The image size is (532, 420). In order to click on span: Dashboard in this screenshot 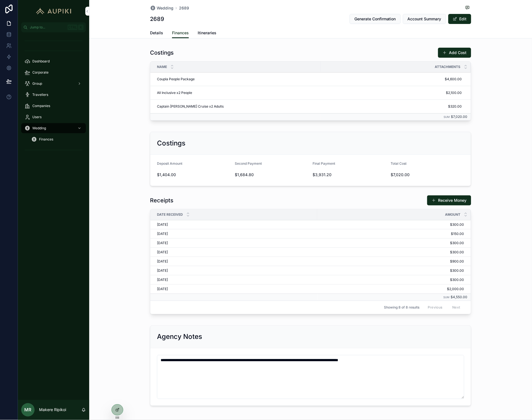, I will do `click(41, 61)`.